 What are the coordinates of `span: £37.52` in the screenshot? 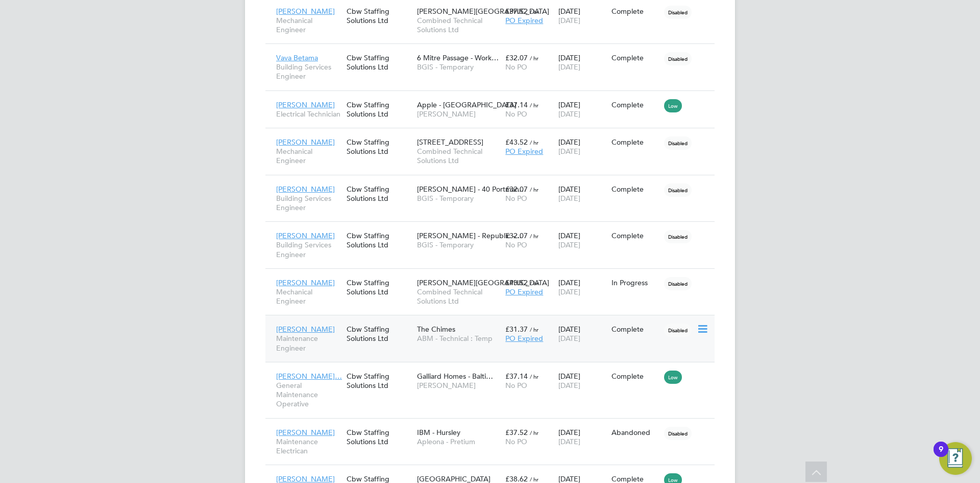 It's located at (517, 432).